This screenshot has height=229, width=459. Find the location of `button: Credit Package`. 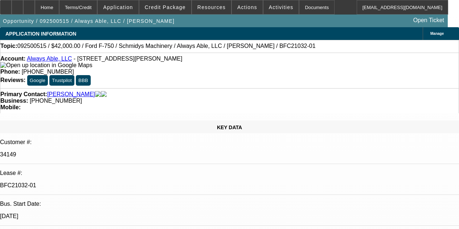

button: Credit Package is located at coordinates (165, 7).